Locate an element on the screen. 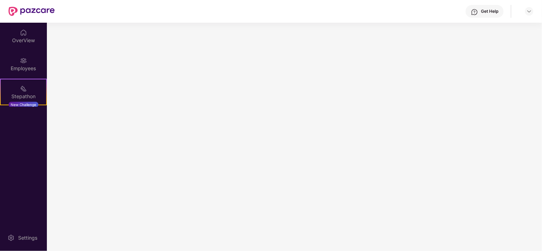 The height and width of the screenshot is (251, 542). div: Stepathon is located at coordinates (23, 97).